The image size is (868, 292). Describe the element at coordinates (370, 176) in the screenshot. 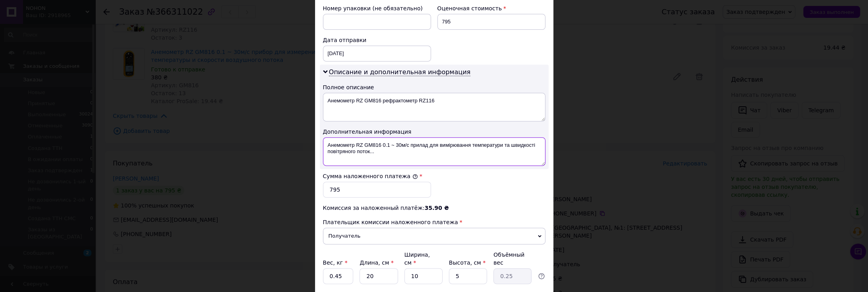

I see `label: Сумма наложенного платежа` at that location.